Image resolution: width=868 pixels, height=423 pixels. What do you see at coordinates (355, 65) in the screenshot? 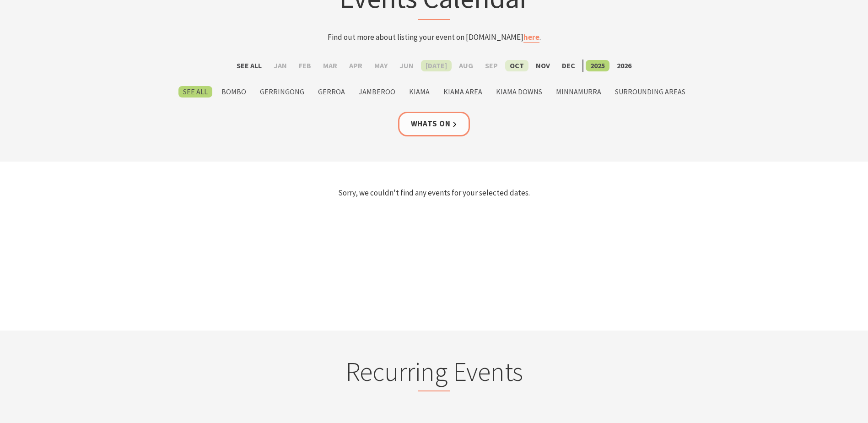
I see `label: Apr` at bounding box center [355, 65].